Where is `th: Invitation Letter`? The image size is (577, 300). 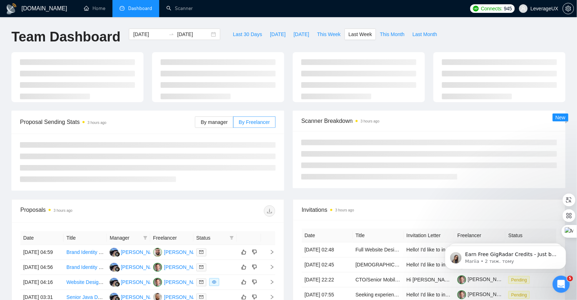 th: Invitation Letter is located at coordinates (429, 235).